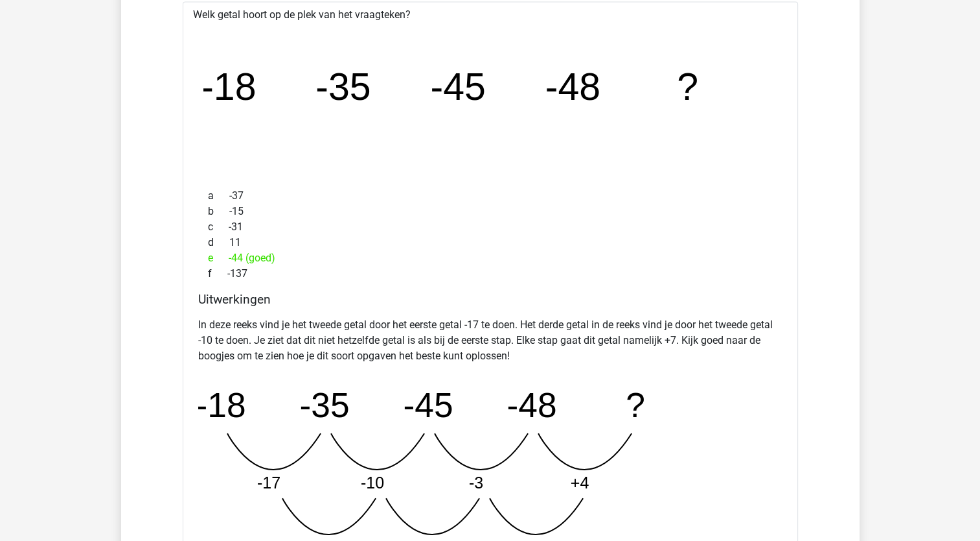  I want to click on div: -137, so click(490, 273).